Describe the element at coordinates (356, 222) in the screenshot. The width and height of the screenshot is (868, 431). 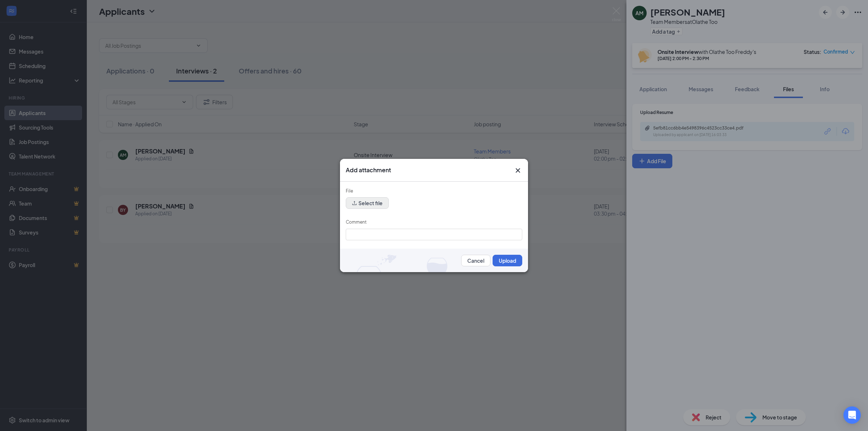
I see `label: Comment` at that location.